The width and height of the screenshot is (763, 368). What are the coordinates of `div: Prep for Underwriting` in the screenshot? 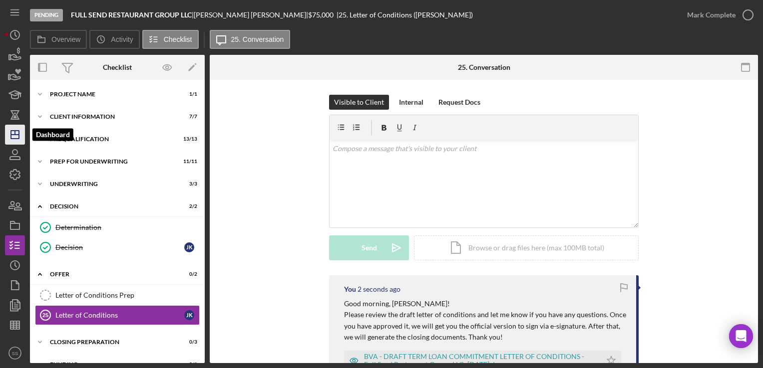 It's located at (111, 162).